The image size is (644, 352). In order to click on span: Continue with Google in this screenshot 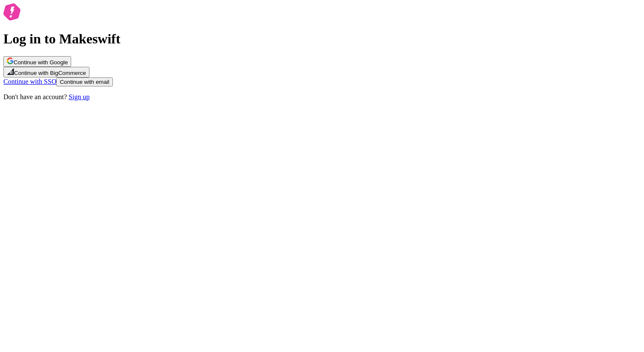, I will do `click(41, 62)`.